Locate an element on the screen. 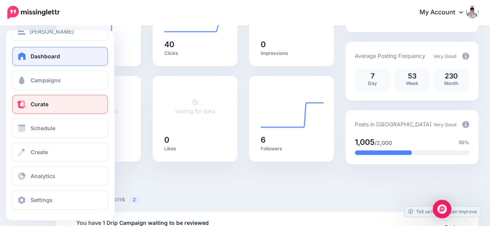  b: You have 1 Drip Campaign waiting to be reviewed is located at coordinates (142, 223).